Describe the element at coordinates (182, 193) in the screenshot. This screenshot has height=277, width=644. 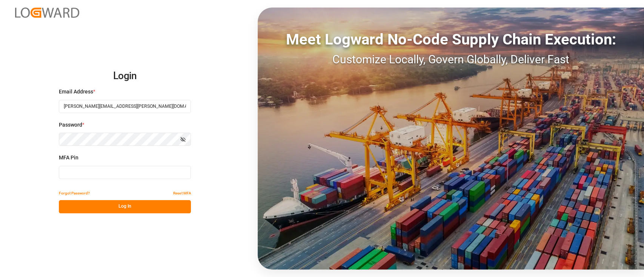
I see `button: Reset MFA` at that location.